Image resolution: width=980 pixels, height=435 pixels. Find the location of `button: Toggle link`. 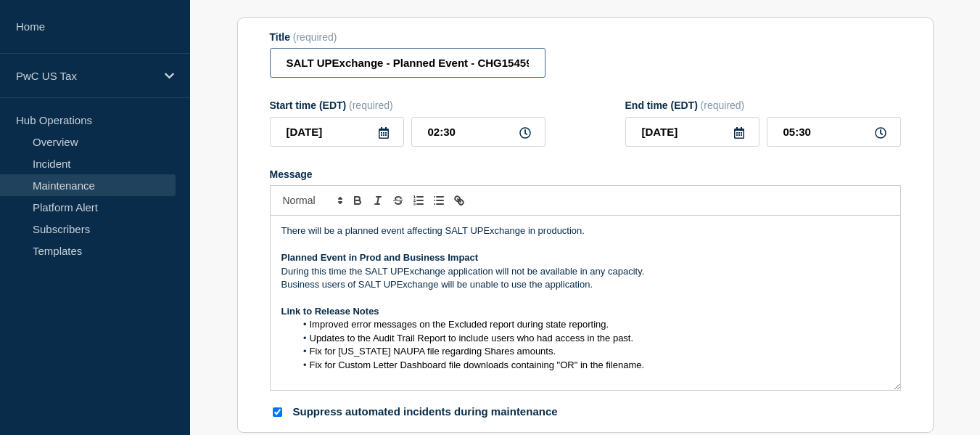

button: Toggle link is located at coordinates (459, 201).